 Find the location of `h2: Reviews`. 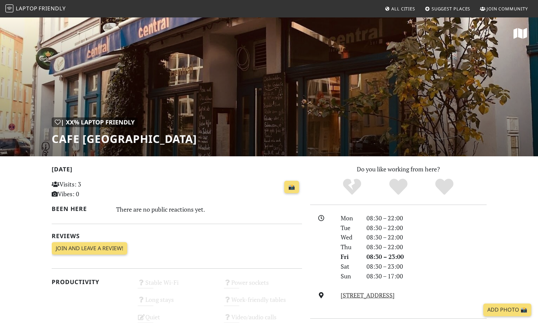

h2: Reviews is located at coordinates (177, 236).